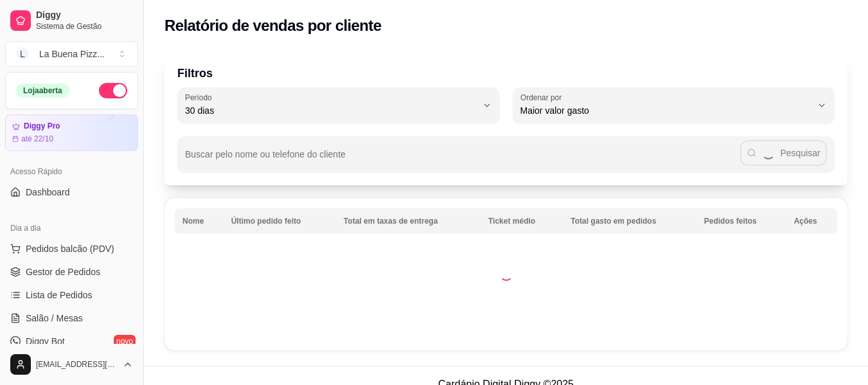 Image resolution: width=868 pixels, height=385 pixels. What do you see at coordinates (331, 110) in the screenshot?
I see `span: 30 dias` at bounding box center [331, 110].